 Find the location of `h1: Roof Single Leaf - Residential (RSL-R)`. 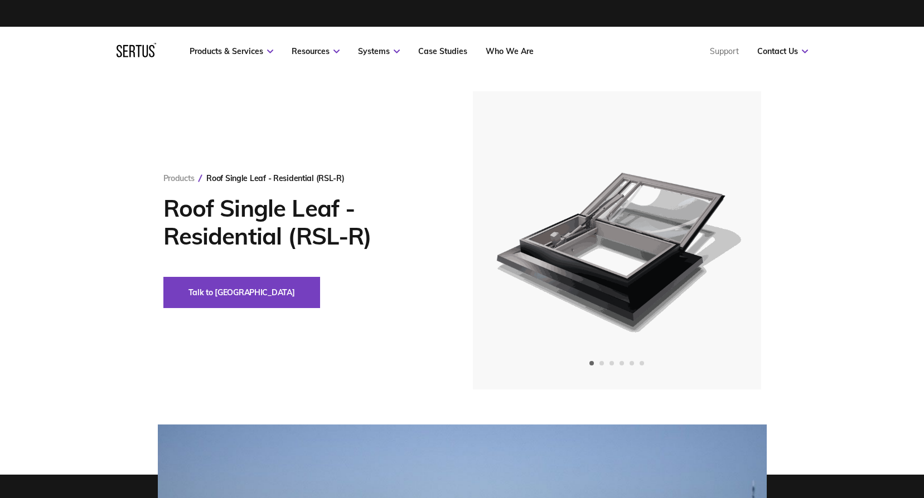

h1: Roof Single Leaf - Residential (RSL-R) is located at coordinates (301, 222).